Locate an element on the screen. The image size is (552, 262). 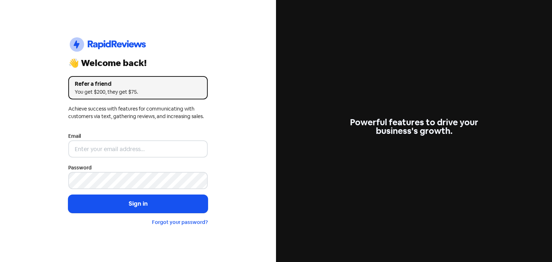
div: 👋 Welcome back! is located at coordinates (138, 63).